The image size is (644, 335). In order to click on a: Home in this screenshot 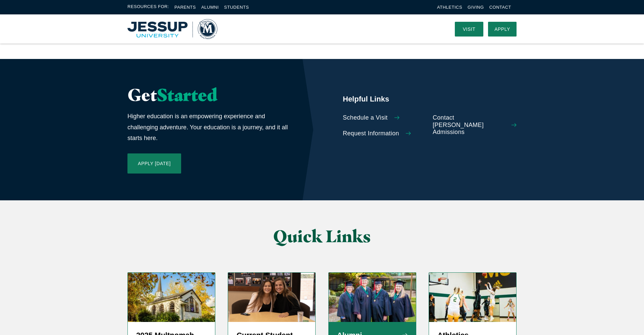, I will do `click(172, 29)`.